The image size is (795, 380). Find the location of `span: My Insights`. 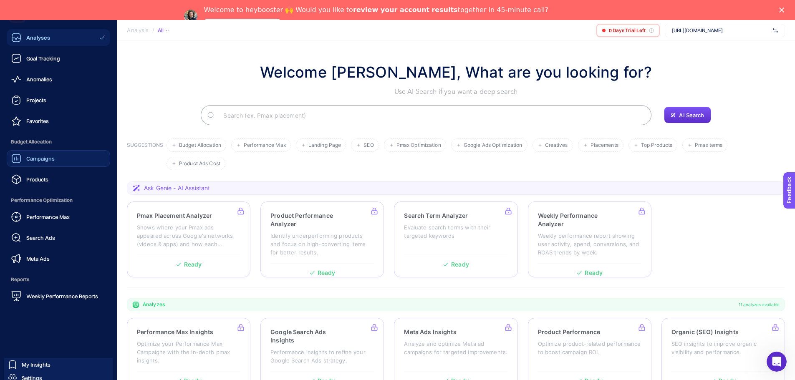

span: My Insights is located at coordinates (36, 365).